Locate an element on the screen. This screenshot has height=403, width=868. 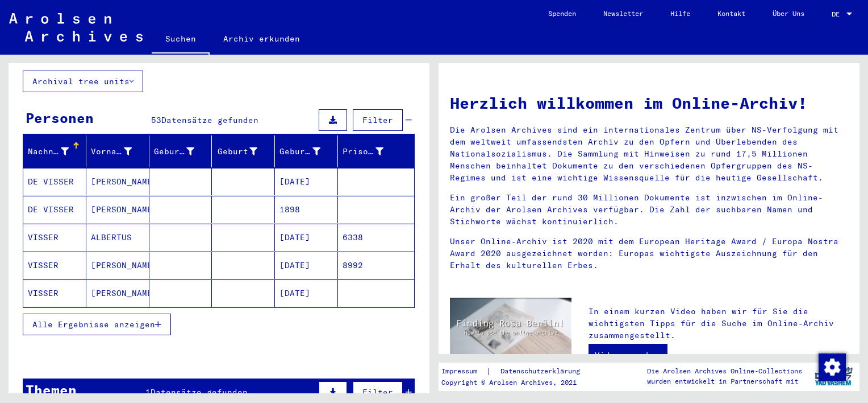
img: video.jpg is located at coordinates (511, 331).